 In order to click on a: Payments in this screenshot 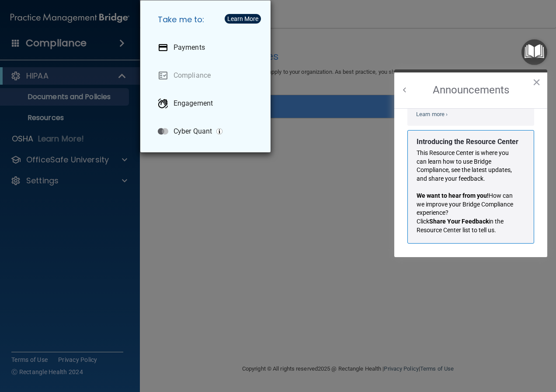, I will do `click(207, 48)`.